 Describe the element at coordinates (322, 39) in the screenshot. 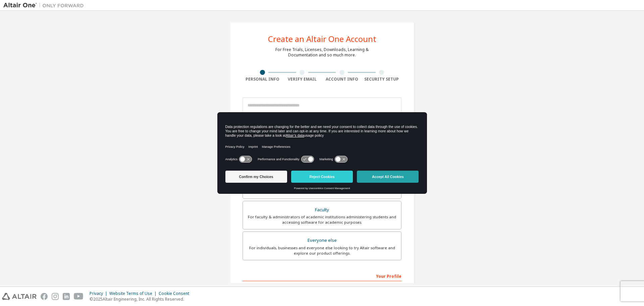

I see `div: Create an Altair One Account` at that location.